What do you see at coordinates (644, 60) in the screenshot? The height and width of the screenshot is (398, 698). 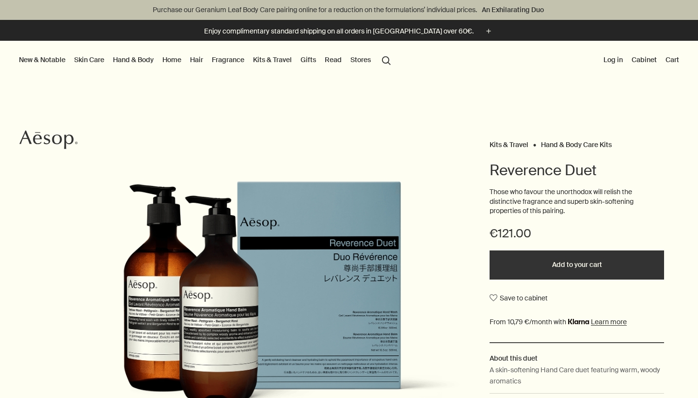 I see `a: Cabinet` at bounding box center [644, 60].